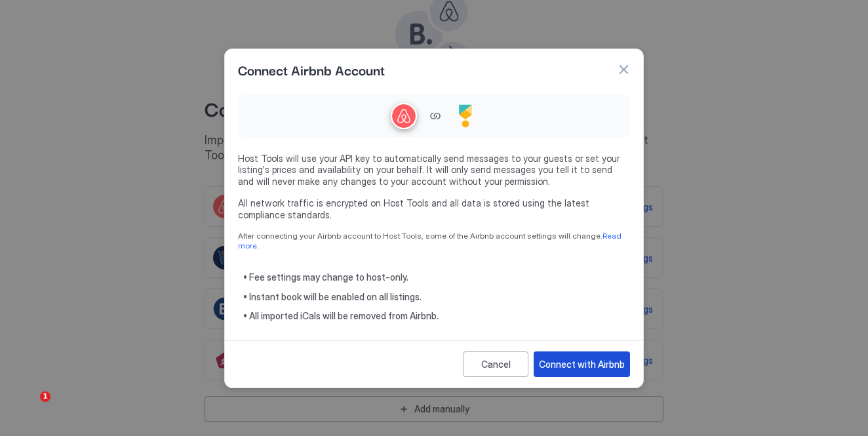  What do you see at coordinates (434, 241) in the screenshot?
I see `span: After connecting your Airbnb account to Host Tools, some of the Airbnb account settings will change.` at bounding box center [434, 241].